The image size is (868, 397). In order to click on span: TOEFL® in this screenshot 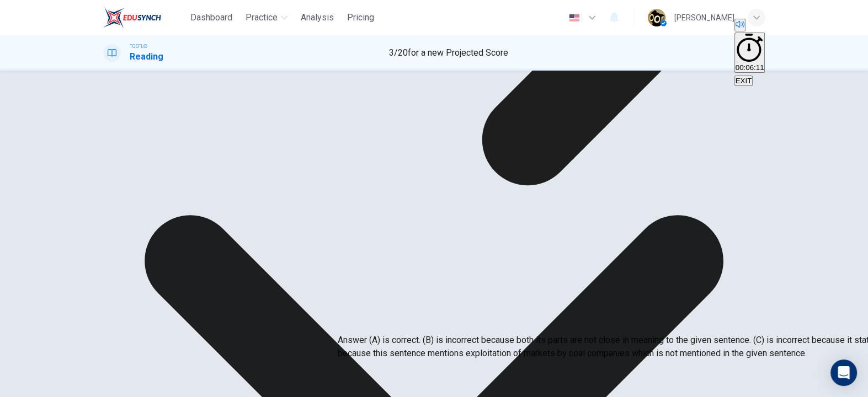, I will do `click(138, 46)`.